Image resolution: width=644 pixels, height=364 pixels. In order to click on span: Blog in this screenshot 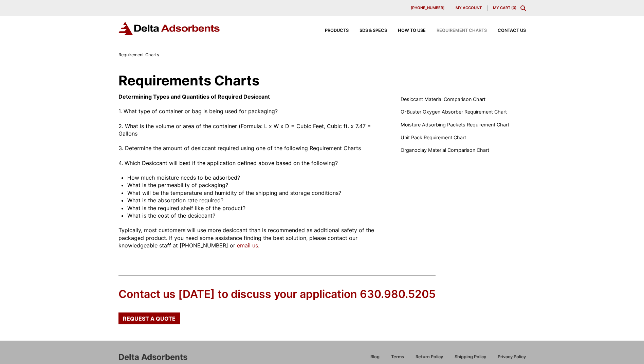, I will do `click(374, 358)`.